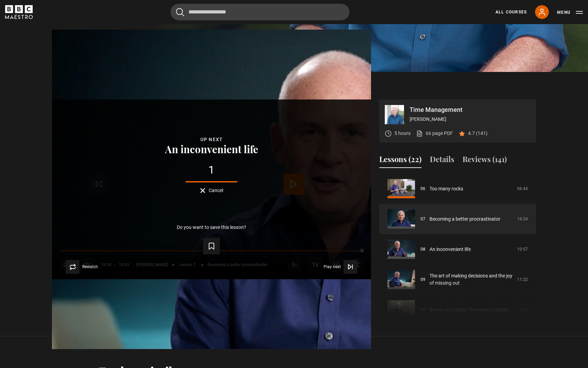 Image resolution: width=588 pixels, height=368 pixels. Describe the element at coordinates (442, 161) in the screenshot. I see `button: Details` at that location.